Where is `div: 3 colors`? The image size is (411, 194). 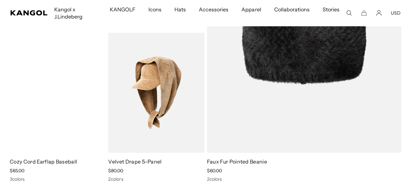
div: 3 colors is located at coordinates (57, 179).